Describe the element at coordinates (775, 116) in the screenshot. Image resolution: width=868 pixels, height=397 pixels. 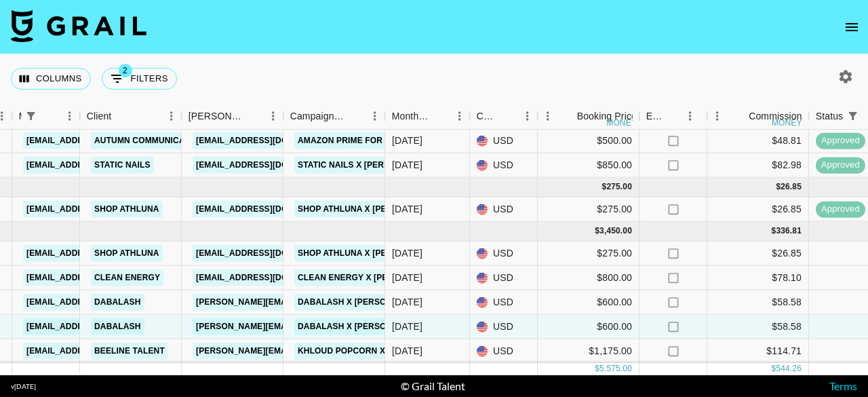
I see `div: Commission` at that location.